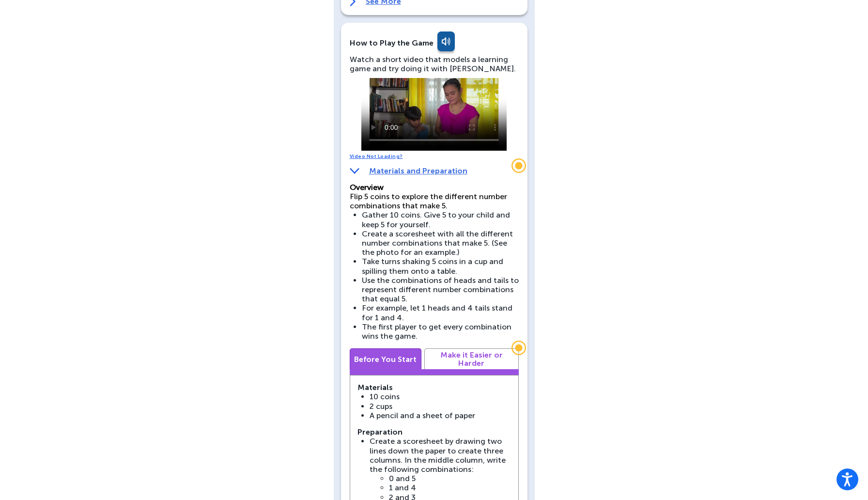 The width and height of the screenshot is (868, 500). I want to click on strong: Materials, so click(434, 387).